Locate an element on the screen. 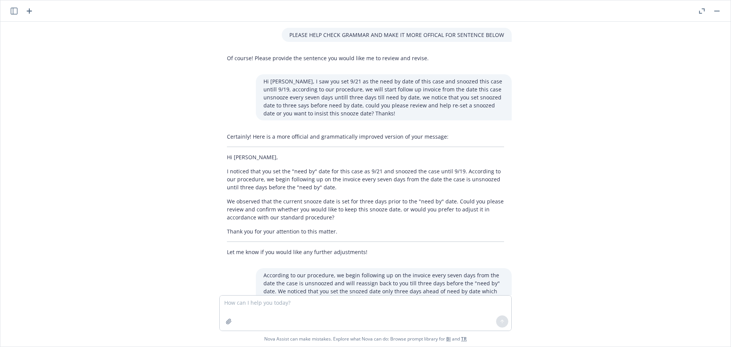  a: TR is located at coordinates (464, 339).